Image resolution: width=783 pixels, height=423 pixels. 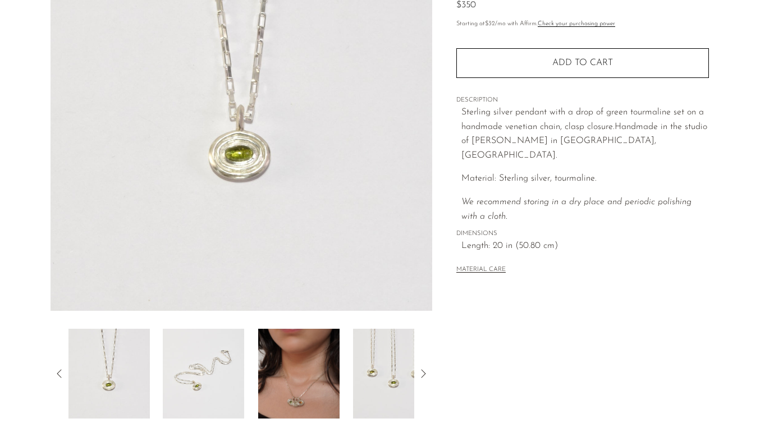 What do you see at coordinates (490, 24) in the screenshot?
I see `span: $32` at bounding box center [490, 24].